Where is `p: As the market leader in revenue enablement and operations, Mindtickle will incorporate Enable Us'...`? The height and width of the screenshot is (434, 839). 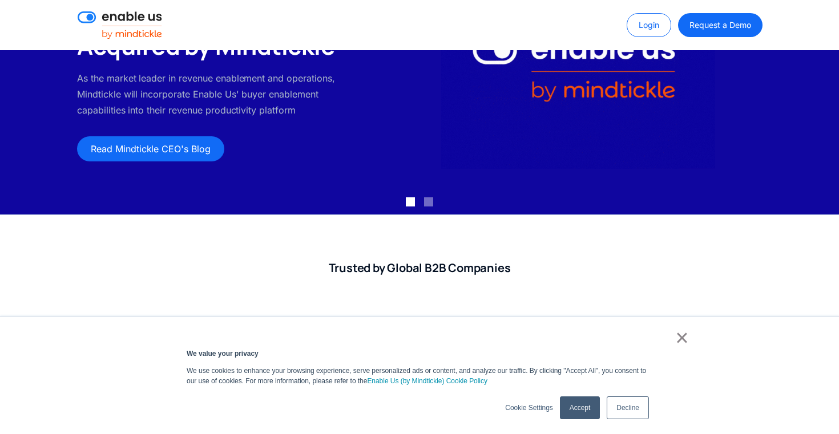
p: As the market leader in revenue enablement and operations, Mindtickle will incorporate Enable Us'... is located at coordinates (213, 94).